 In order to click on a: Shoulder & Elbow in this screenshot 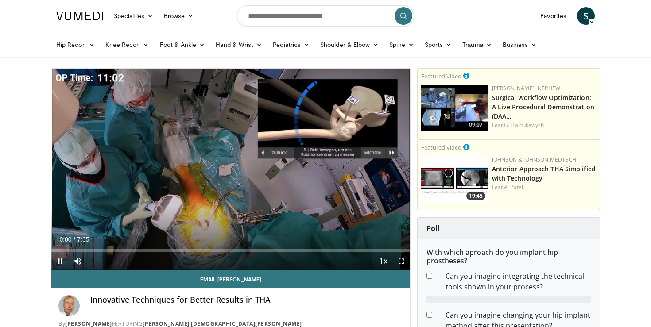, I will do `click(349, 45)`.